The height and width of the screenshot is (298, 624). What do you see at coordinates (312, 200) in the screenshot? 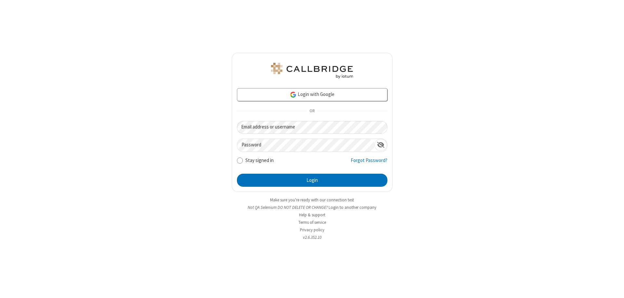
I see `a: Make sure you're ready with our connection test` at bounding box center [312, 200].